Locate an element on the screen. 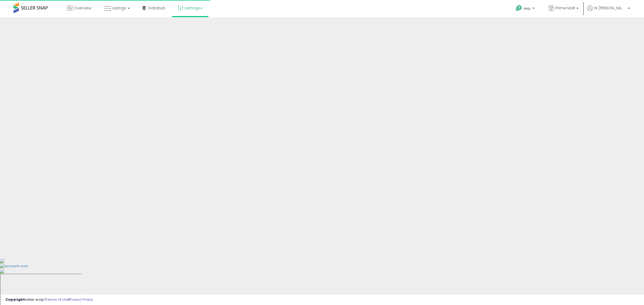  span: Help is located at coordinates (527, 8).